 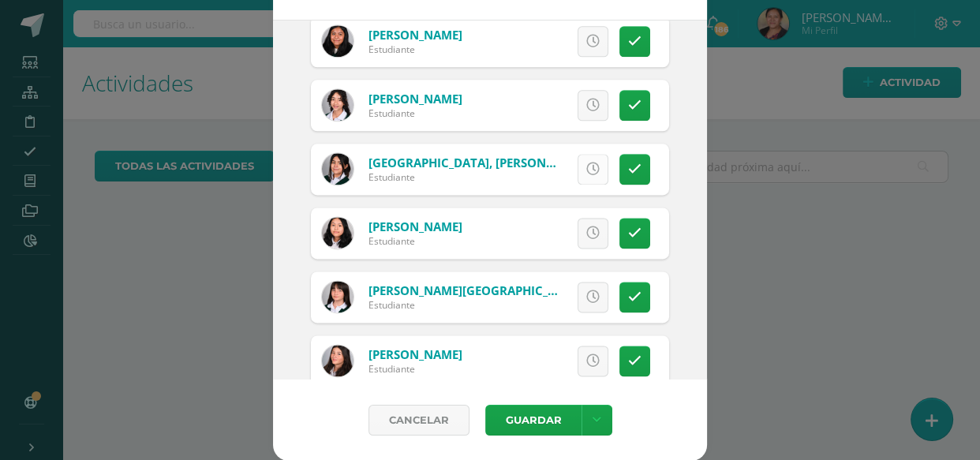 I want to click on a: Cancelar, so click(x=419, y=420).